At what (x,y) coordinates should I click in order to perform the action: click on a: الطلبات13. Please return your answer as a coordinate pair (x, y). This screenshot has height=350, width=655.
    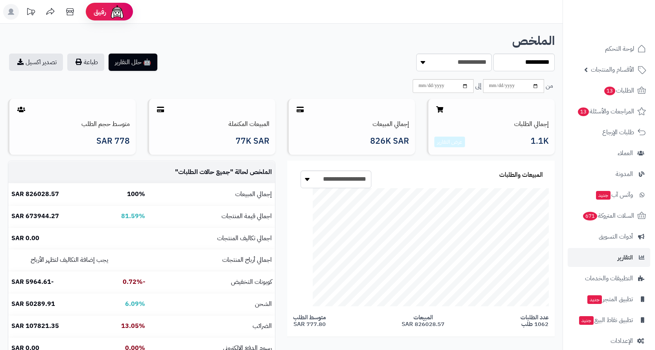
    Looking at the image, I should click on (609, 91).